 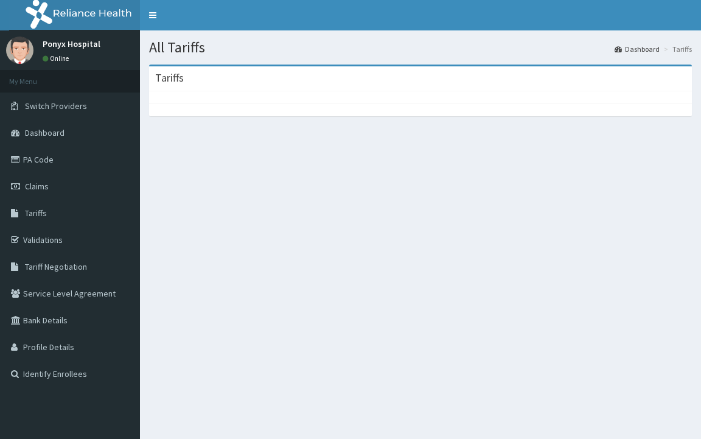 What do you see at coordinates (56, 267) in the screenshot?
I see `span: Tariff Negotiation` at bounding box center [56, 267].